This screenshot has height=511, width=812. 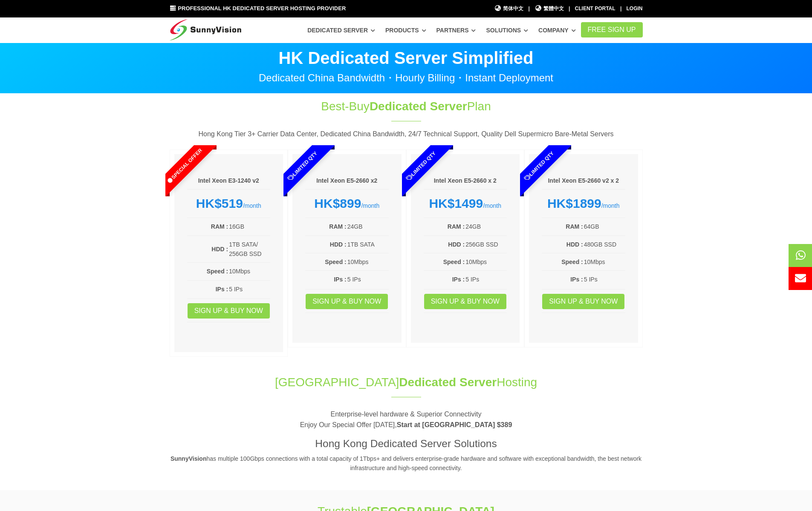 What do you see at coordinates (574, 203) in the screenshot?
I see `strong: HK$1899` at bounding box center [574, 203].